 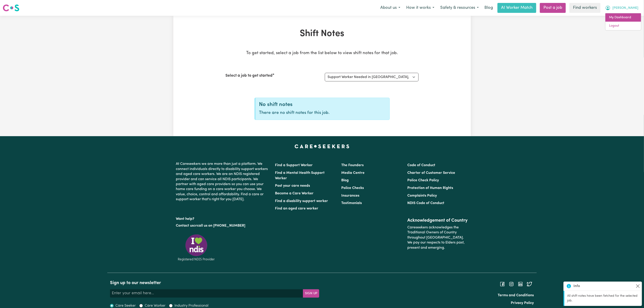 What do you see at coordinates (215, 283) in the screenshot?
I see `h2: Sign up to our newsletter` at bounding box center [215, 283].